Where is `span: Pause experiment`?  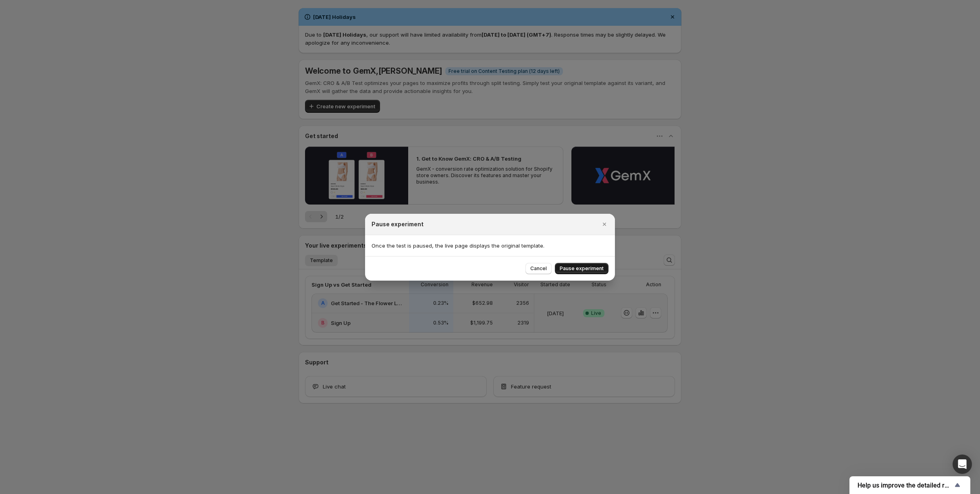 span: Pause experiment is located at coordinates (581, 269).